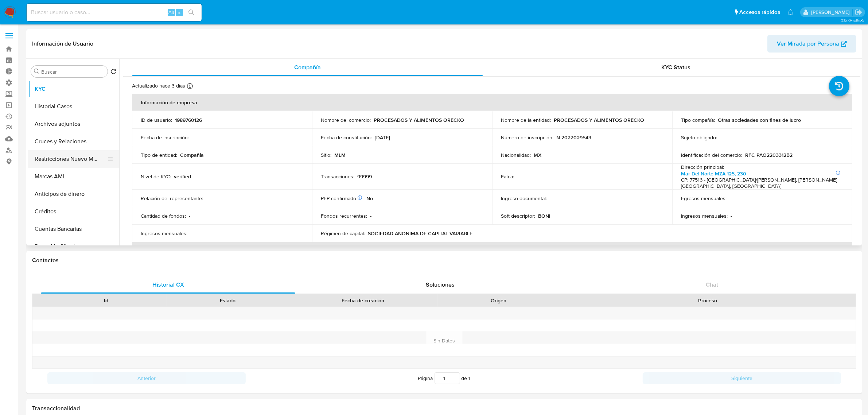 This screenshot has width=868, height=415. What do you see at coordinates (420, 234) in the screenshot?
I see `p: SOCIEDAD ANONIMA DE CAPITAL VARIABLE` at bounding box center [420, 234].